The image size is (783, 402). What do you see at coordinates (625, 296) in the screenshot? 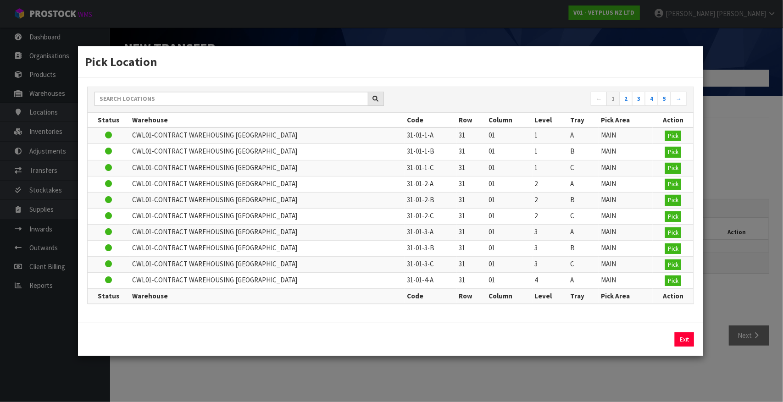
I see `th: Pick Area` at bounding box center [625, 296].